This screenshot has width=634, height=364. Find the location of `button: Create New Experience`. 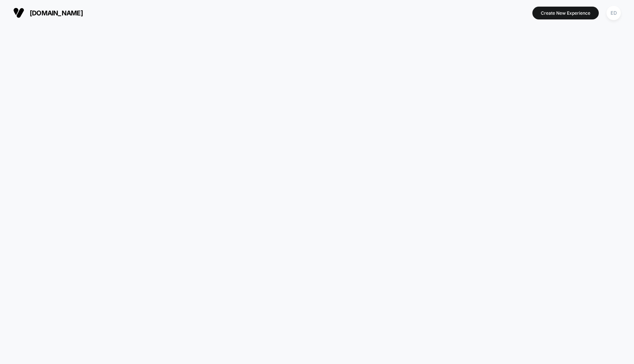

button: Create New Experience is located at coordinates (566, 13).